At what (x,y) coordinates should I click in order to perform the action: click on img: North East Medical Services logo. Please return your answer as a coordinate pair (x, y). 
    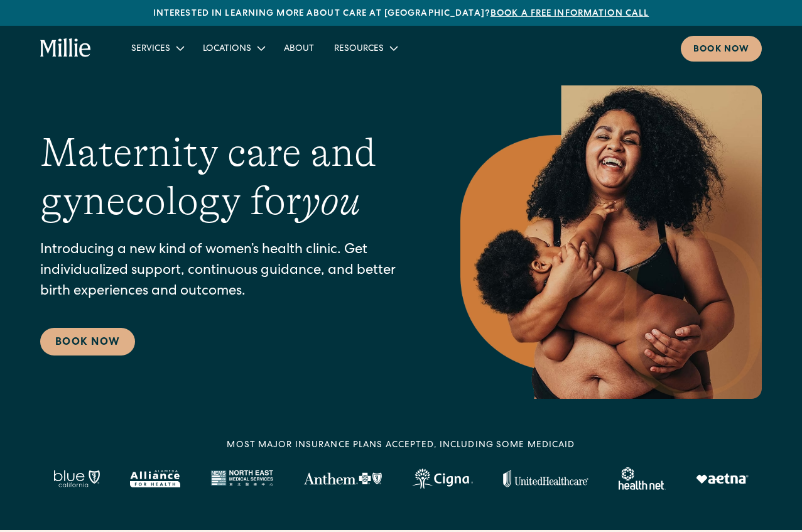
    Looking at the image, I should click on (242, 479).